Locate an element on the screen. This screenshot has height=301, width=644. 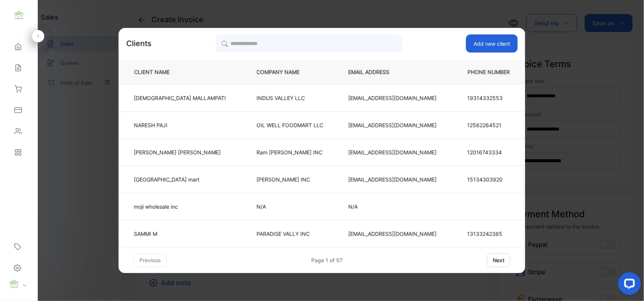
div: Page 1 of 57 is located at coordinates (327, 260).